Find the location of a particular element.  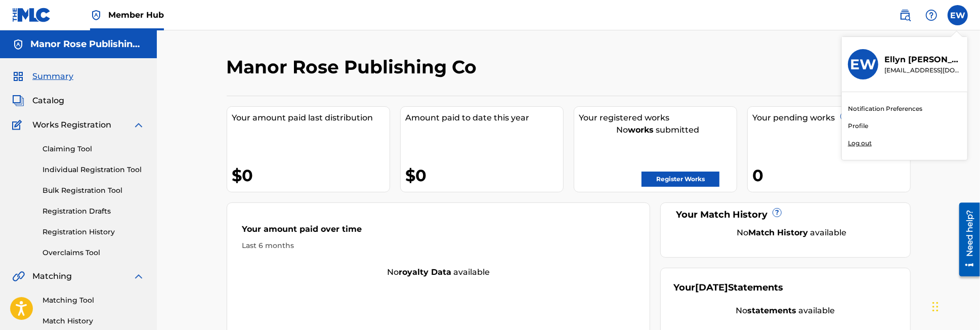

div: Drag is located at coordinates (935, 306).